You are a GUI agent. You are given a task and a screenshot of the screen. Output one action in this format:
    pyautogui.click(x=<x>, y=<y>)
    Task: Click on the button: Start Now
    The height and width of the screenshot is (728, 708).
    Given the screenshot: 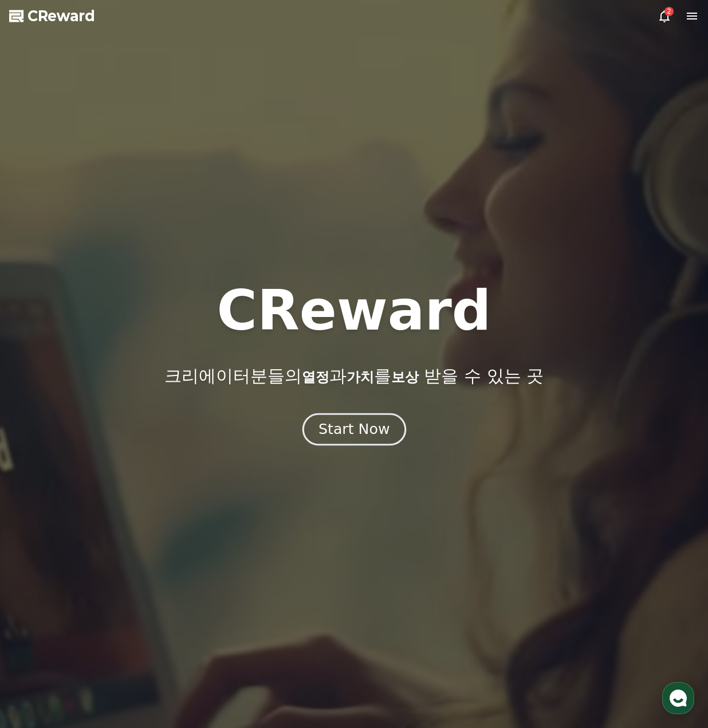 What is the action you would take?
    pyautogui.click(x=353, y=429)
    